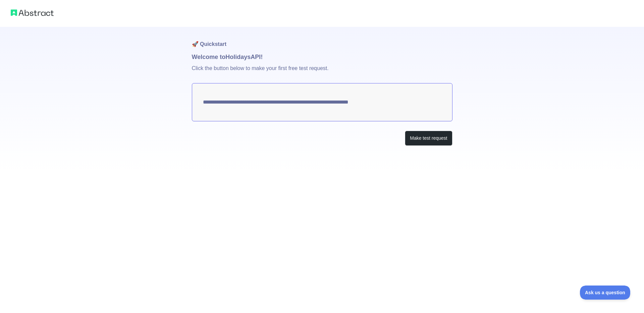  I want to click on h1: 🚀 Quickstart, so click(322, 39).